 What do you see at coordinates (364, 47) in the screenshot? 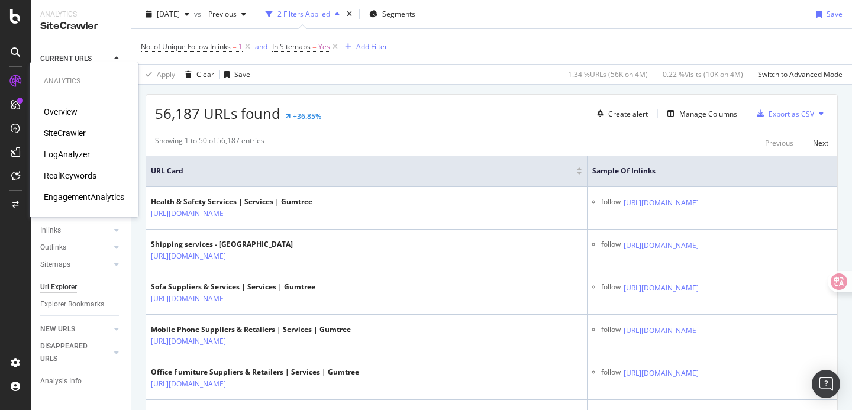
I see `button: Add Filter` at bounding box center [364, 47].